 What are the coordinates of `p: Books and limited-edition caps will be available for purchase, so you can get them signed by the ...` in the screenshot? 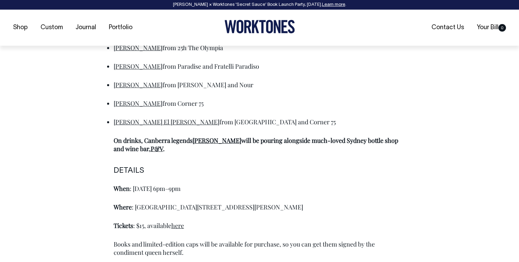 It's located at (259, 248).